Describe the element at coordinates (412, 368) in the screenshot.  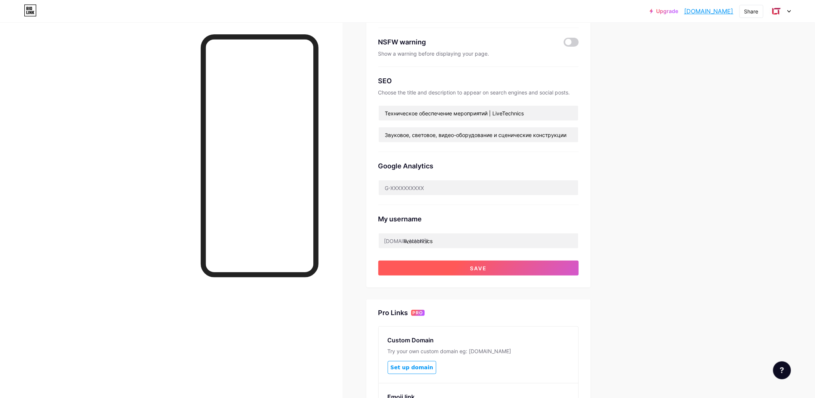
I see `span: Set up domain` at that location.